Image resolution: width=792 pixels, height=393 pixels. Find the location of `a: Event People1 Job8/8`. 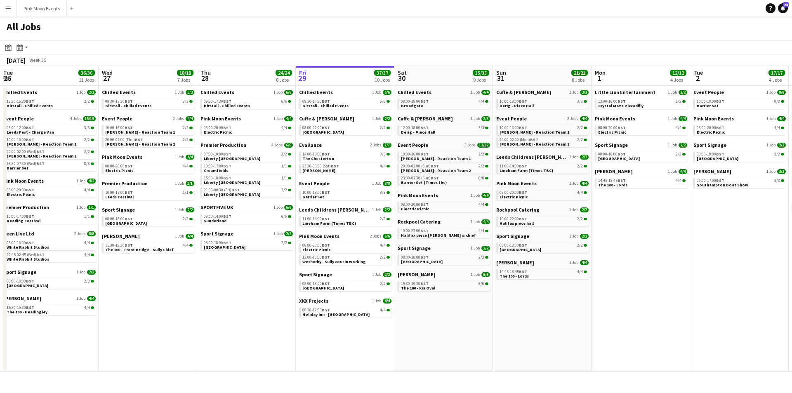

a: Event People1 Job8/8 is located at coordinates (740, 92).